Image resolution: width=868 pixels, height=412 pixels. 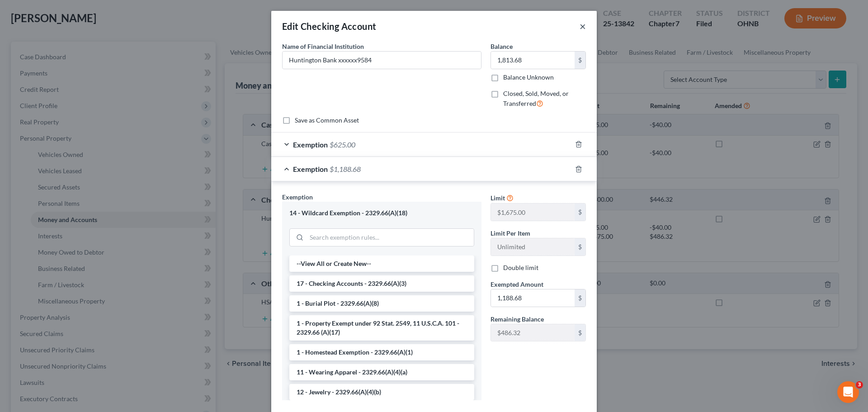 What do you see at coordinates (342, 144) in the screenshot?
I see `span: $625.00` at bounding box center [342, 144].